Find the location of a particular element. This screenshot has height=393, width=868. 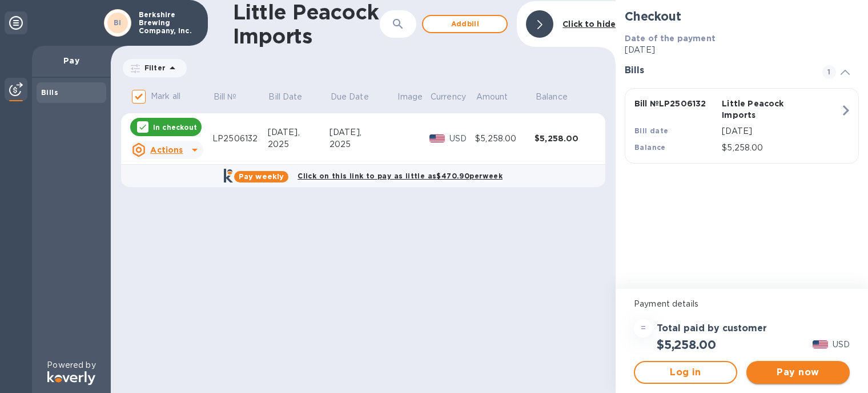

h3: Total paid by customer is located at coordinates (711, 328).